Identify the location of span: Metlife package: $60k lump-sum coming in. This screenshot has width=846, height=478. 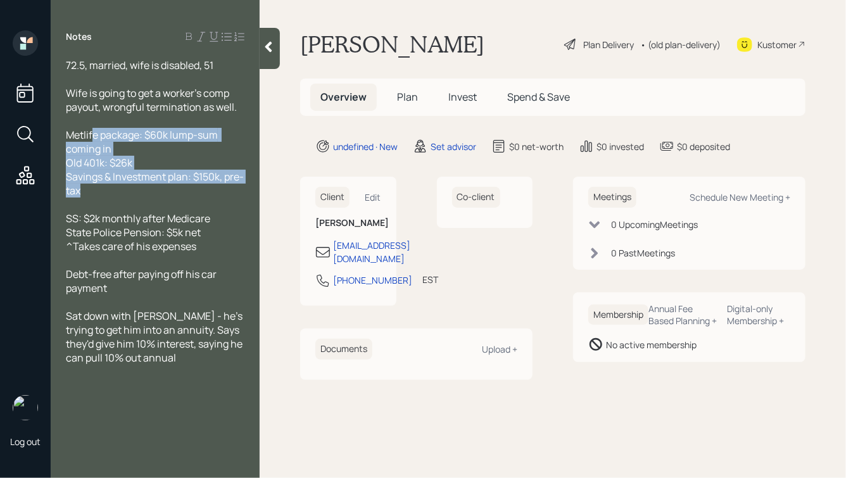
(142, 142).